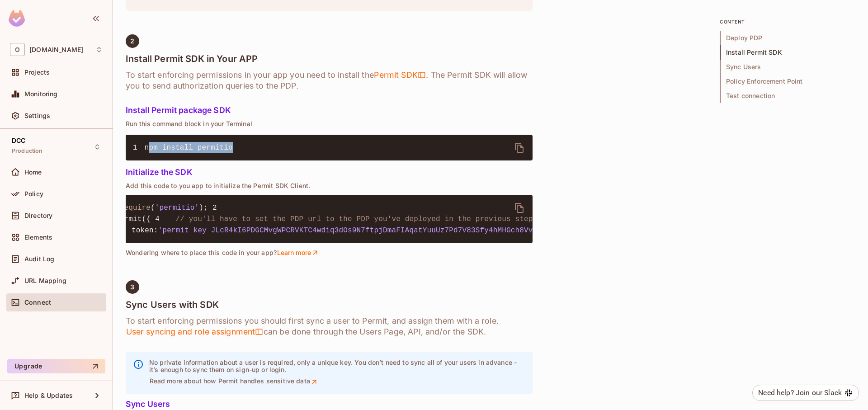 The height and width of the screenshot is (410, 868). What do you see at coordinates (33, 172) in the screenshot?
I see `span: Home` at bounding box center [33, 172].